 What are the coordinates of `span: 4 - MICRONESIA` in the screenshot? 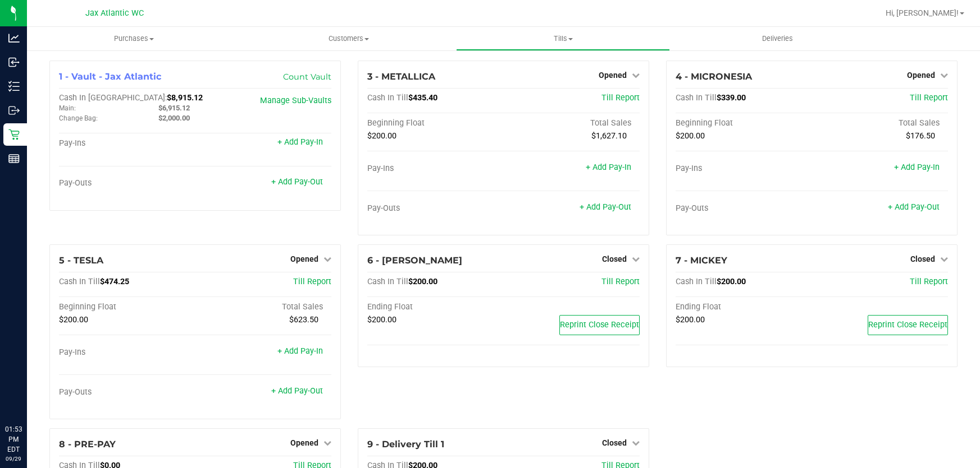 It's located at (713, 77).